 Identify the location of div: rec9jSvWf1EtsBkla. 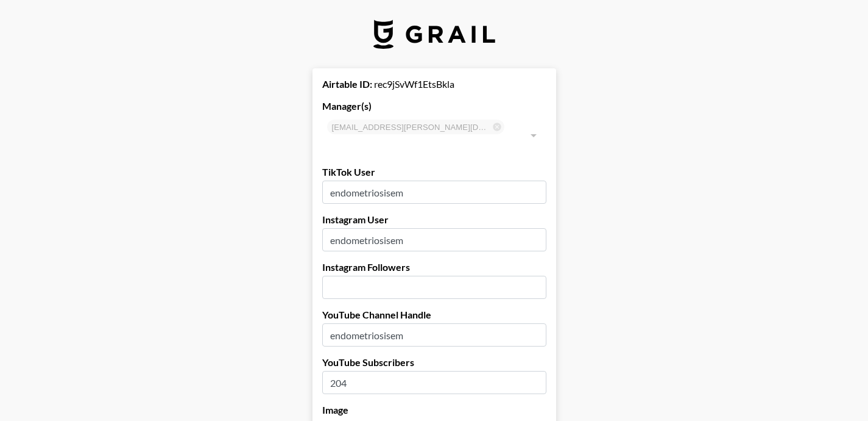
(434, 84).